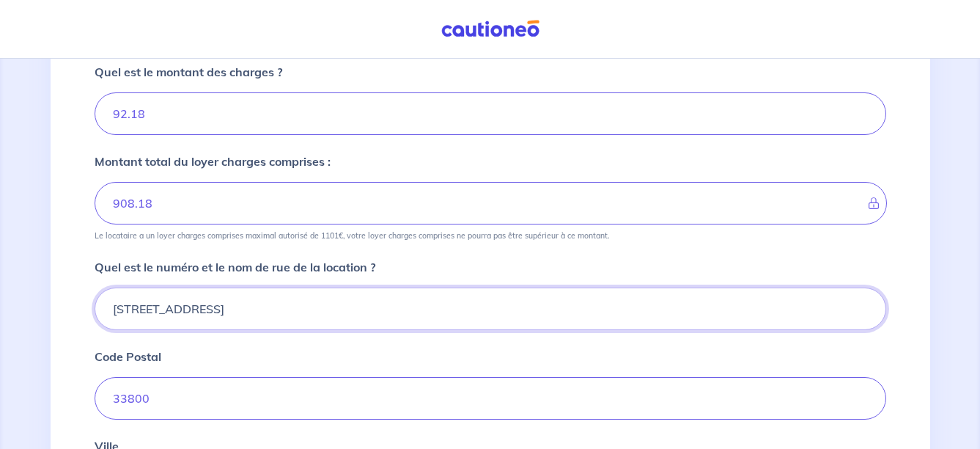 The image size is (980, 449). I want to click on p: Montant total du loyer charges comprises :, so click(213, 162).